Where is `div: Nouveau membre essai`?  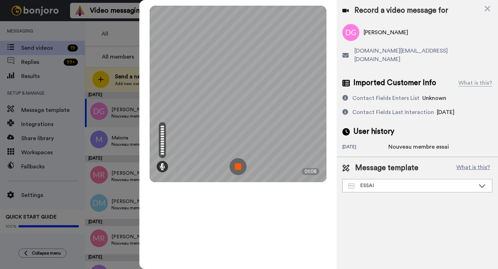
div: Nouveau membre essai is located at coordinates (418, 147).